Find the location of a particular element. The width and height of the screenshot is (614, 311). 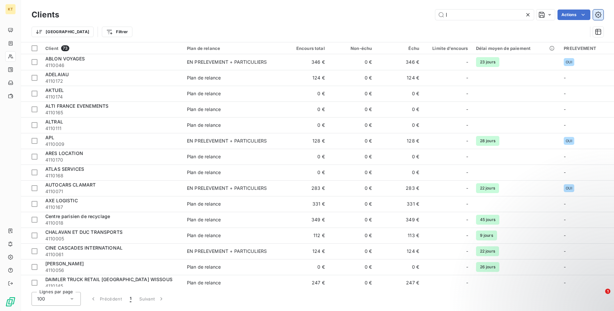

div: KT is located at coordinates (11, 9).